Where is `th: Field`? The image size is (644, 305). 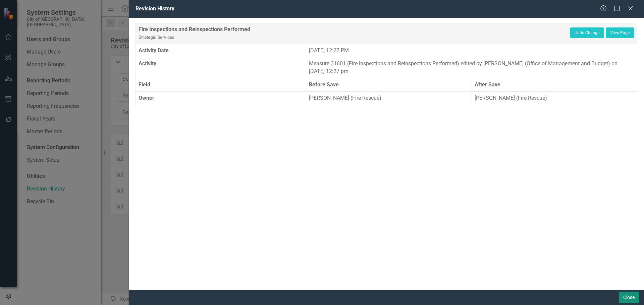
th: Field is located at coordinates (221, 85).